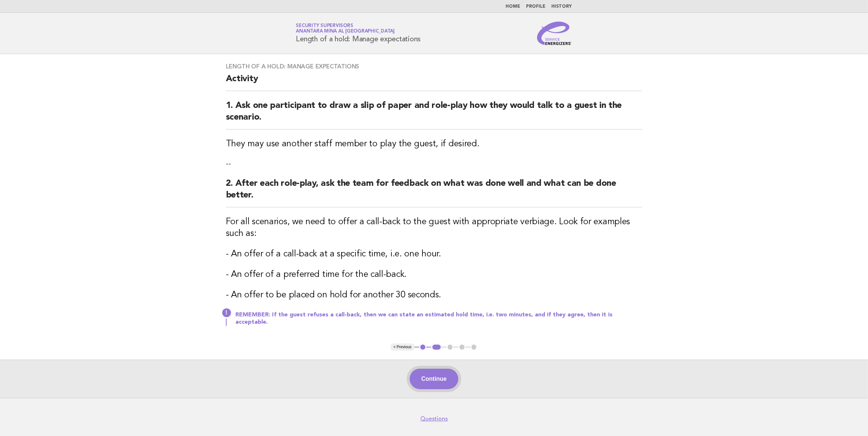  What do you see at coordinates (434, 82) in the screenshot?
I see `h2: Activity` at bounding box center [434, 82].